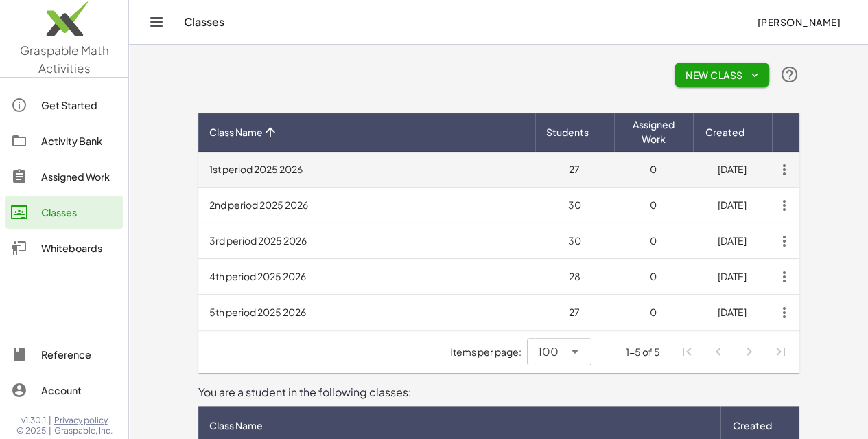  What do you see at coordinates (79, 390) in the screenshot?
I see `div: Account` at bounding box center [79, 390].